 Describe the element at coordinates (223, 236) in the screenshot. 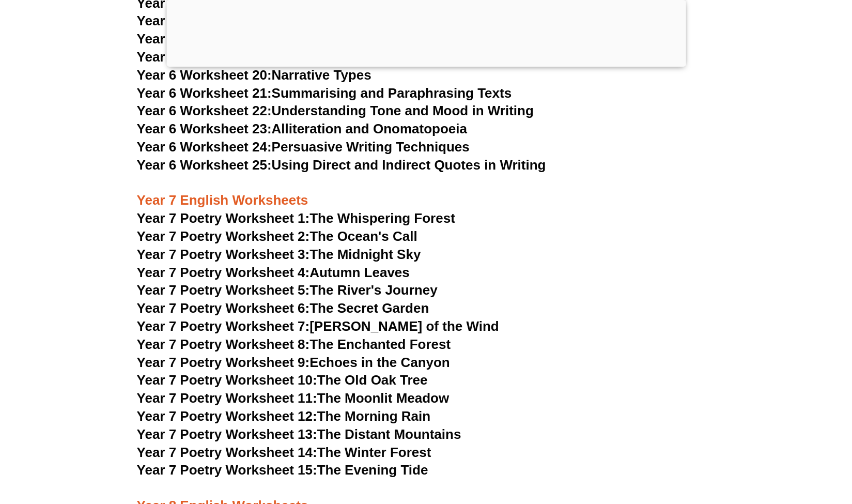

I see `span: Year 7 Poetry Worksheet 2:` at that location.